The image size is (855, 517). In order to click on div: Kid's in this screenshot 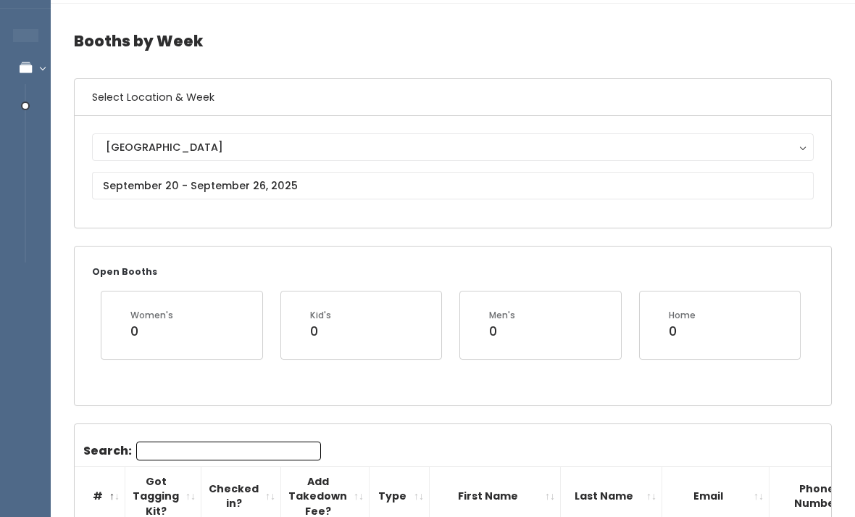, I will do `click(320, 315)`.